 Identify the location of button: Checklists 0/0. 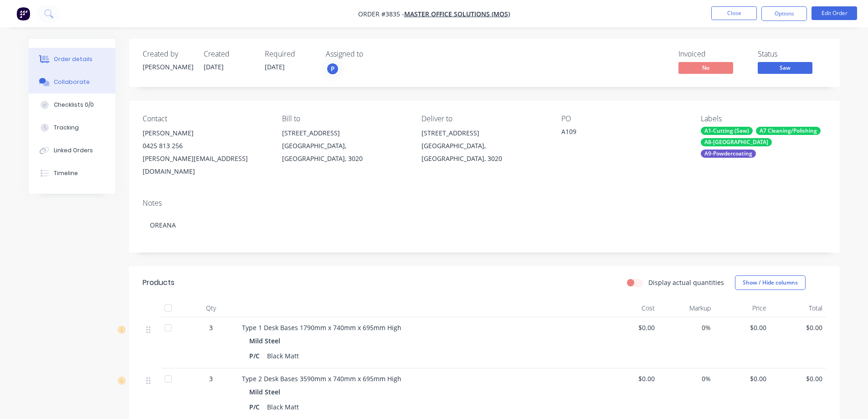
(72, 105).